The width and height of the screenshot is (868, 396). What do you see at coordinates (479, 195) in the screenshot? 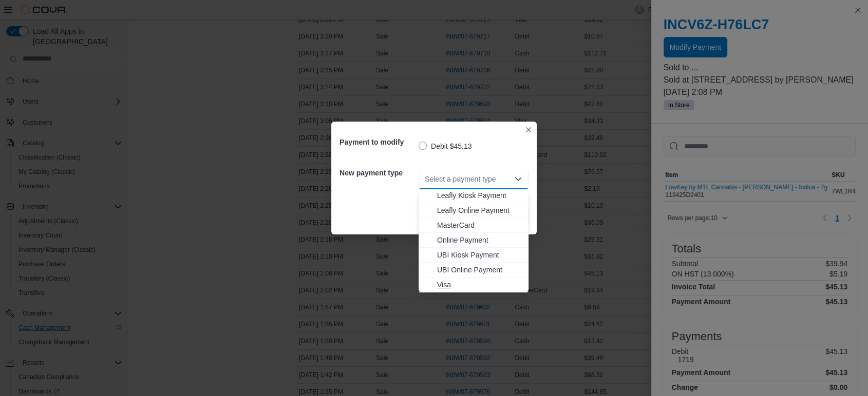
I see `span: Leafly Kiosk Payment` at bounding box center [479, 195].